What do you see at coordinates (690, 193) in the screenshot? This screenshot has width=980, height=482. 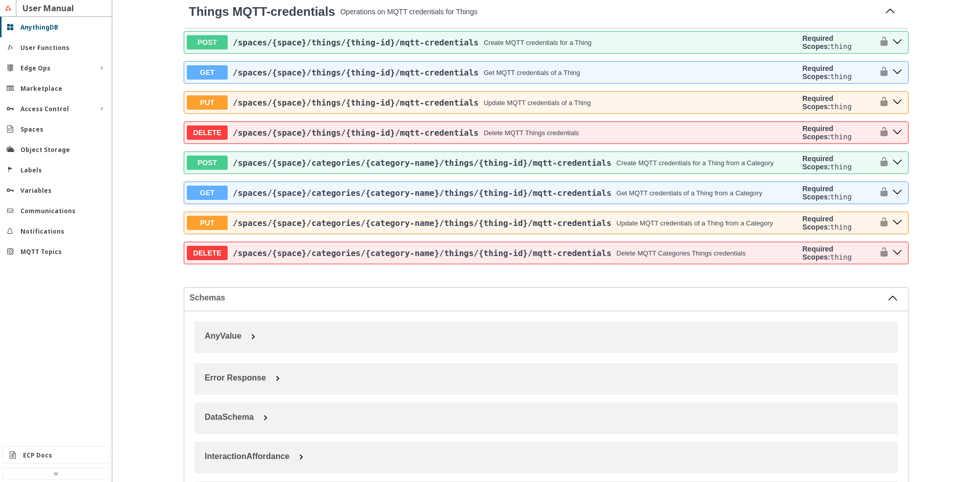 I see `div: Get MQTT credentials of a Thing from a Category` at bounding box center [690, 193].